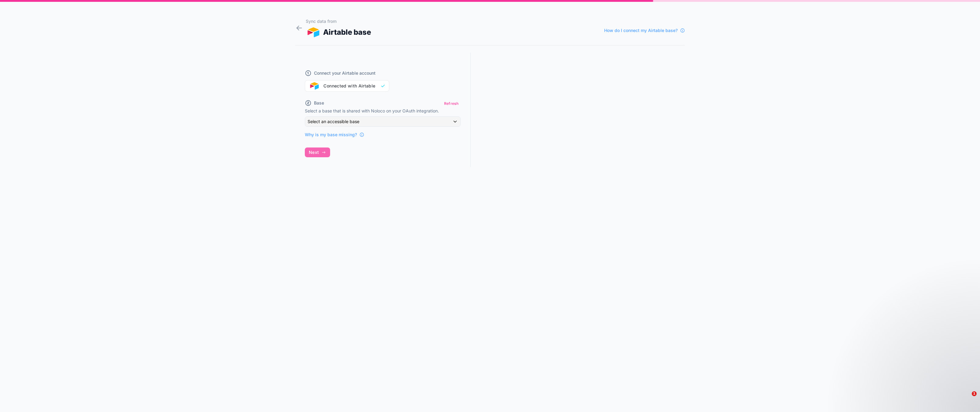  Describe the element at coordinates (974, 393) in the screenshot. I see `span: 1` at that location.